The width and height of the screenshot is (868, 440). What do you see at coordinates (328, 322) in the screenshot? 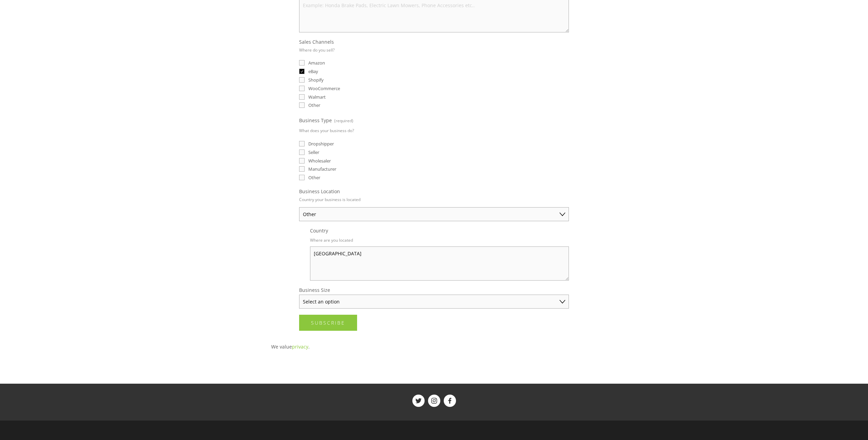
I see `button: SubscribeSubscribe` at bounding box center [328, 322].